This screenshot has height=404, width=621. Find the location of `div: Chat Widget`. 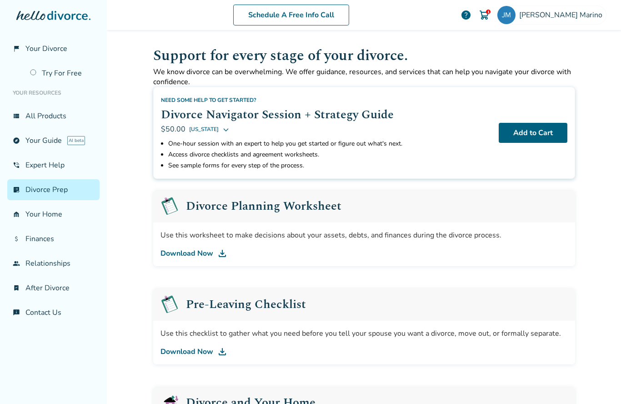

div: Chat Widget is located at coordinates (599, 382).